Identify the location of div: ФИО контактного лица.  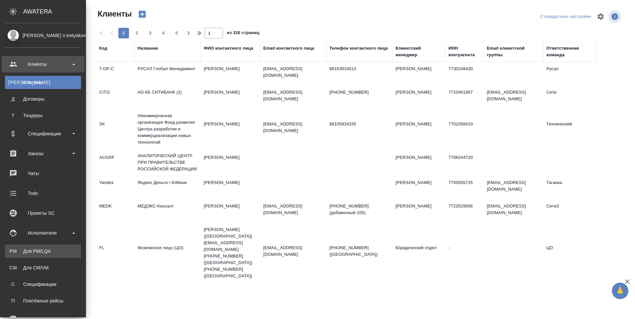
(229, 48).